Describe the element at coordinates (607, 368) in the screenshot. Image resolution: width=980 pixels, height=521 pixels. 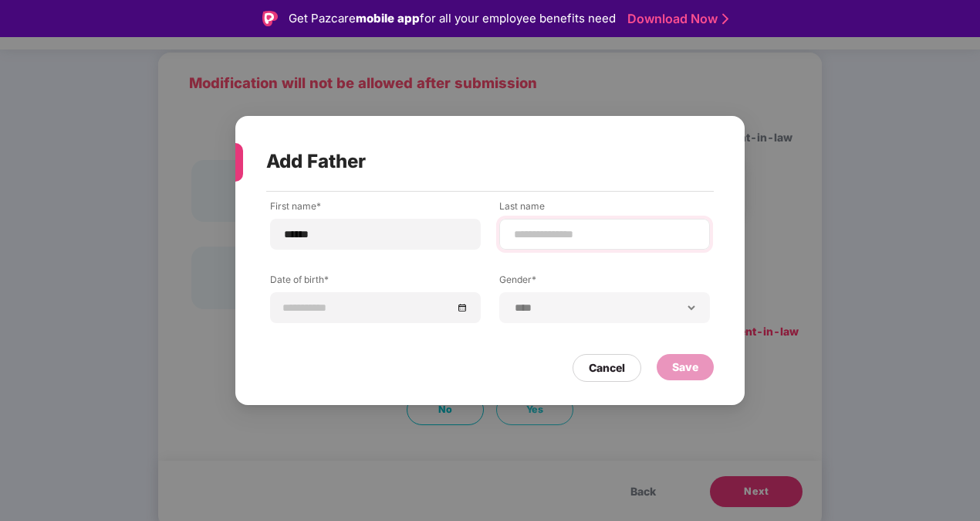
I see `div: Cancel` at that location.